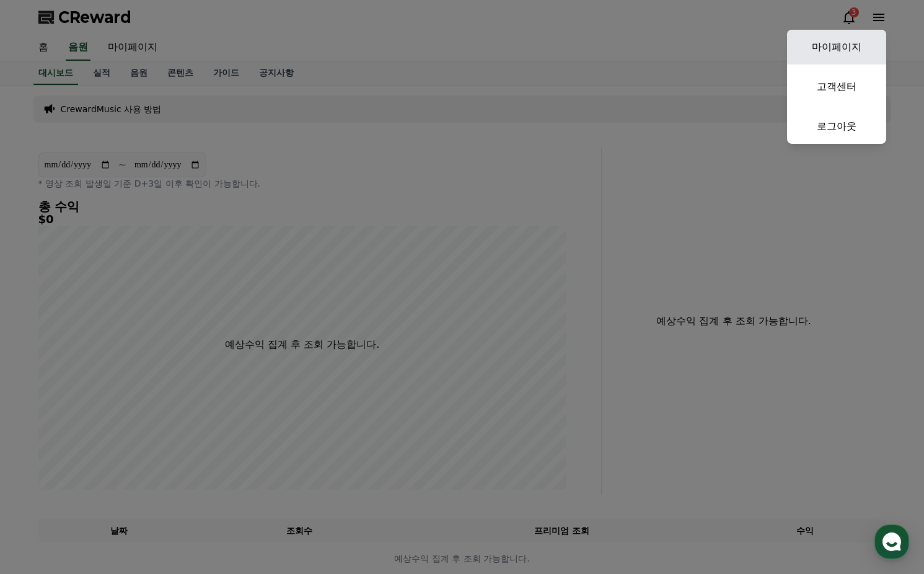 The width and height of the screenshot is (924, 574). I want to click on a: 홈, so click(43, 409).